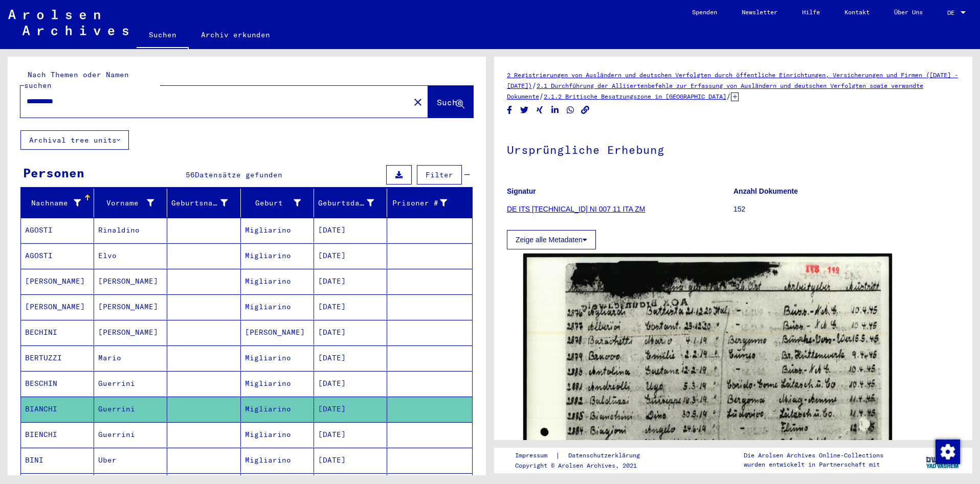 The image size is (980, 484). I want to click on mat-cell: Uber, so click(130, 460).